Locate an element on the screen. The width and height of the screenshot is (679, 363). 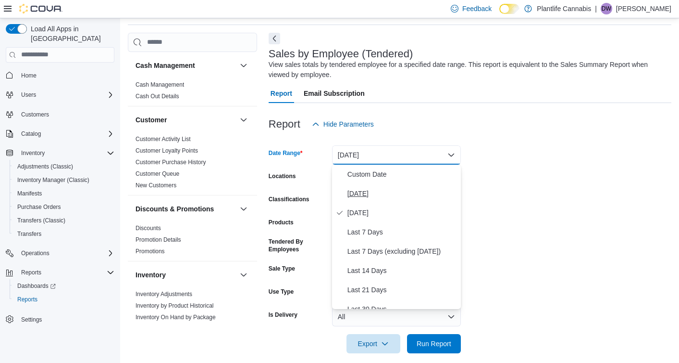
button: Customers is located at coordinates (60, 114).